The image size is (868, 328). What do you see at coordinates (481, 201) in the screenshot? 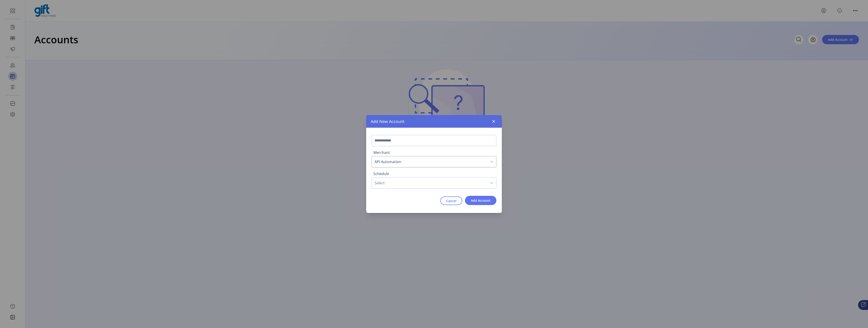
I see `span: Add Account` at bounding box center [481, 201].